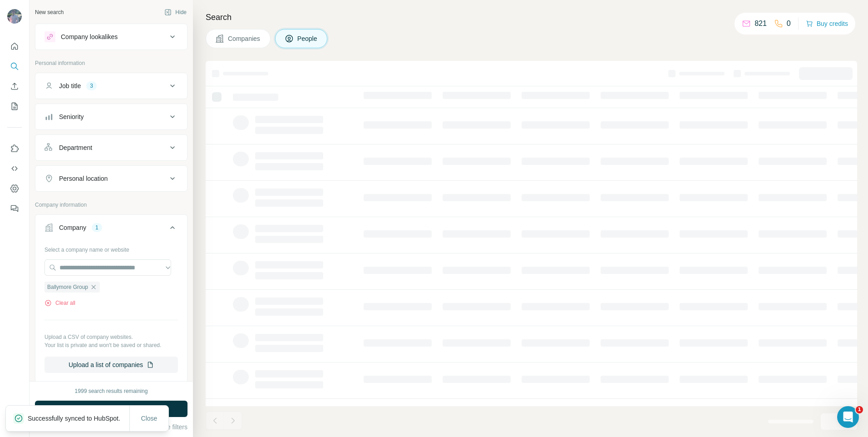  I want to click on span: 1, so click(859, 410).